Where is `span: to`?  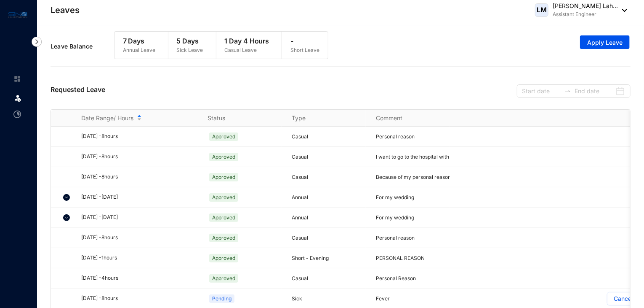 span: to is located at coordinates (568, 91).